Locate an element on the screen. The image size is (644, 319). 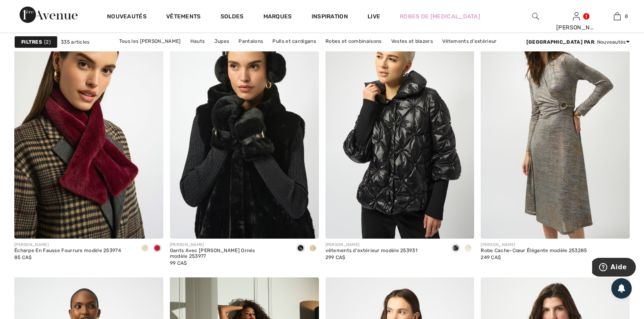
a: Nouveautés is located at coordinates (126, 17).